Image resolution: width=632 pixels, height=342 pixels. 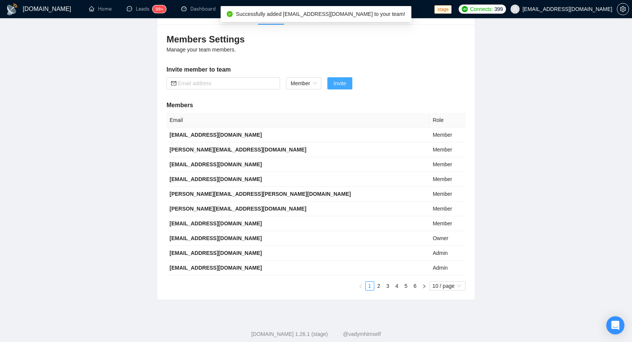 What do you see at coordinates (245, 9) in the screenshot?
I see `a: searchScanner` at bounding box center [245, 9].